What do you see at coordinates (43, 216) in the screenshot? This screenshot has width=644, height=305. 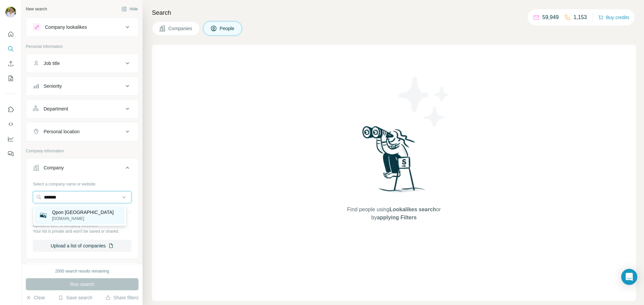 I see `img: Qpon Indonesia` at bounding box center [43, 216].